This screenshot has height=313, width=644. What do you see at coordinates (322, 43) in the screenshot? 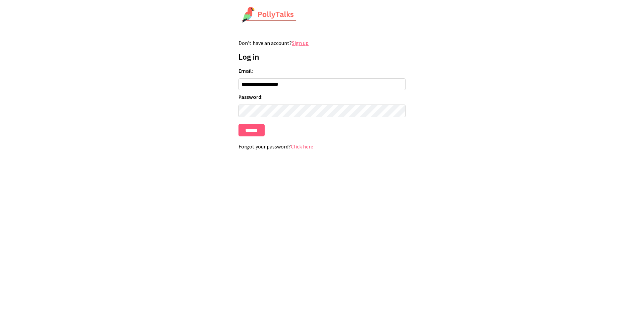
I see `p: Don't have an account?` at bounding box center [322, 43].